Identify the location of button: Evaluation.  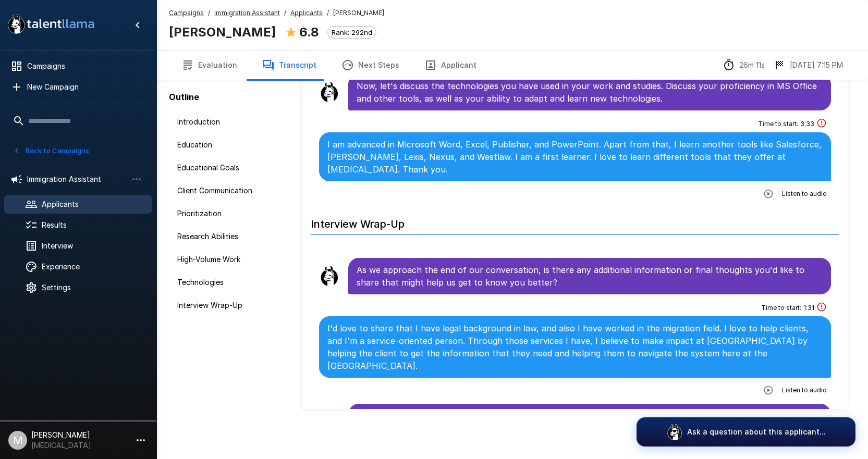
(209, 65).